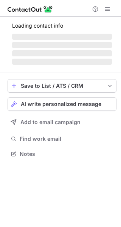 The image size is (121, 227). Describe the element at coordinates (62, 86) in the screenshot. I see `div: Save to List / ATS / CRM` at that location.